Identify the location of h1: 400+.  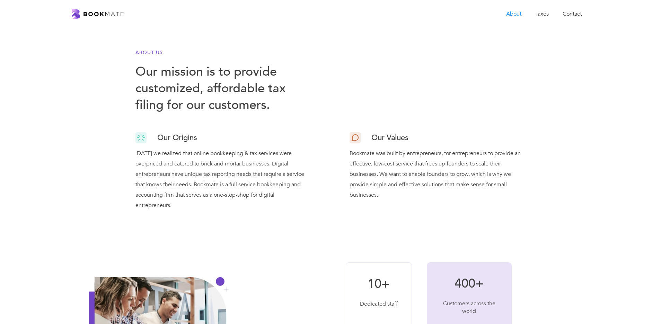
(469, 283).